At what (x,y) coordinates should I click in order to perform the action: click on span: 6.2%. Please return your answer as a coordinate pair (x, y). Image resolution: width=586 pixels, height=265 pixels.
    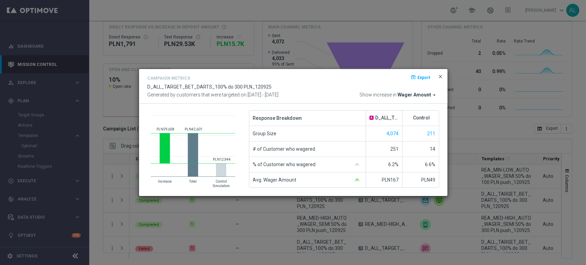
    Looking at the image, I should click on (393, 164).